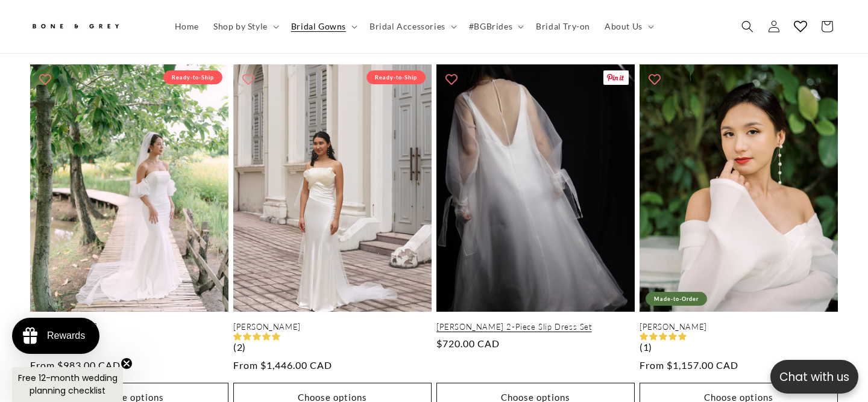 This screenshot has width=868, height=402. I want to click on span: Bridal Gowns, so click(318, 26).